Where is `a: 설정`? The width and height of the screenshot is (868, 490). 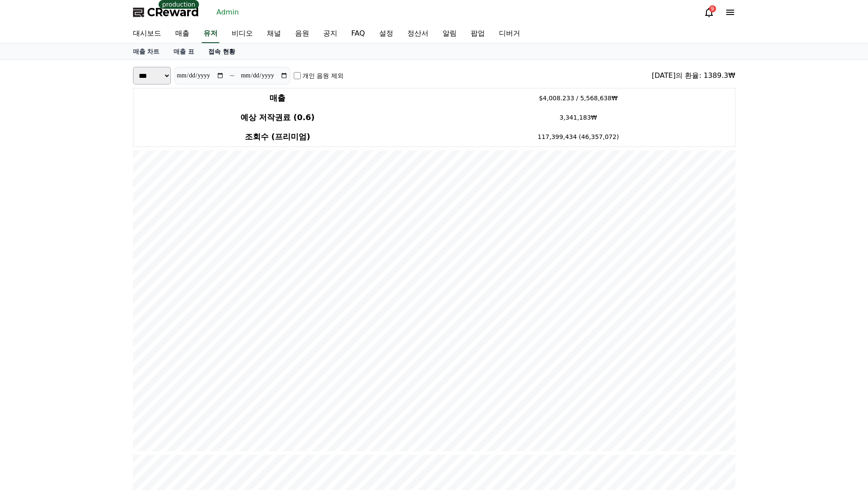
a: 설정 is located at coordinates (386, 34).